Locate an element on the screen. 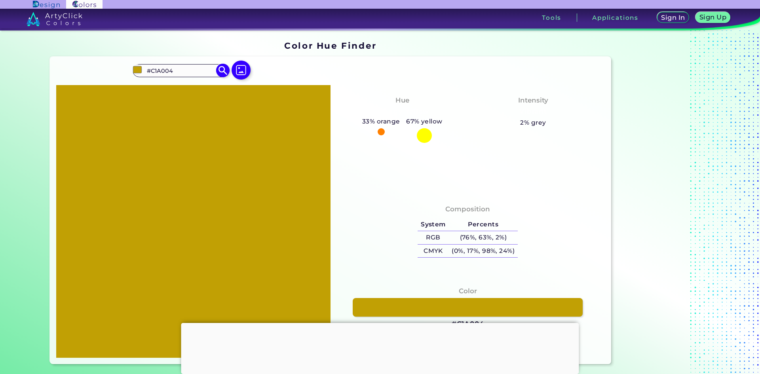  h5: RGB is located at coordinates (433, 238).